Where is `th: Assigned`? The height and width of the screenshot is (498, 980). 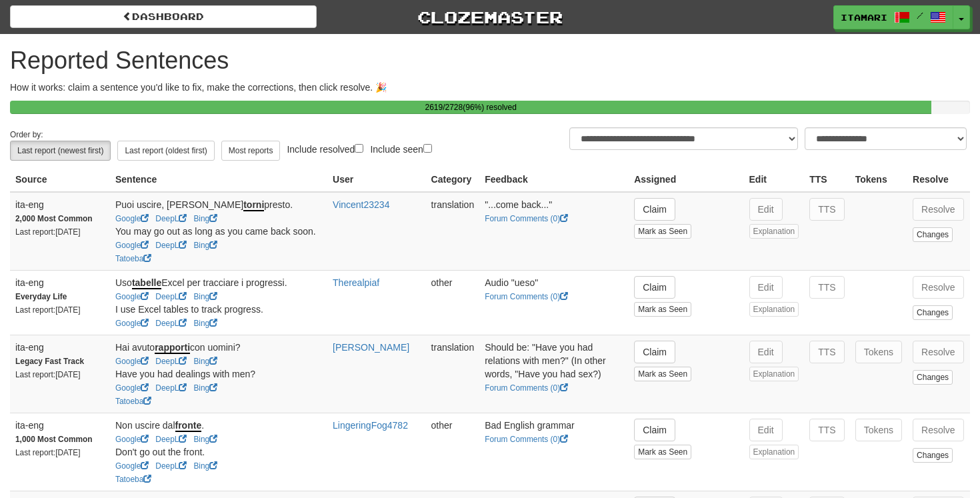 th: Assigned is located at coordinates (686, 179).